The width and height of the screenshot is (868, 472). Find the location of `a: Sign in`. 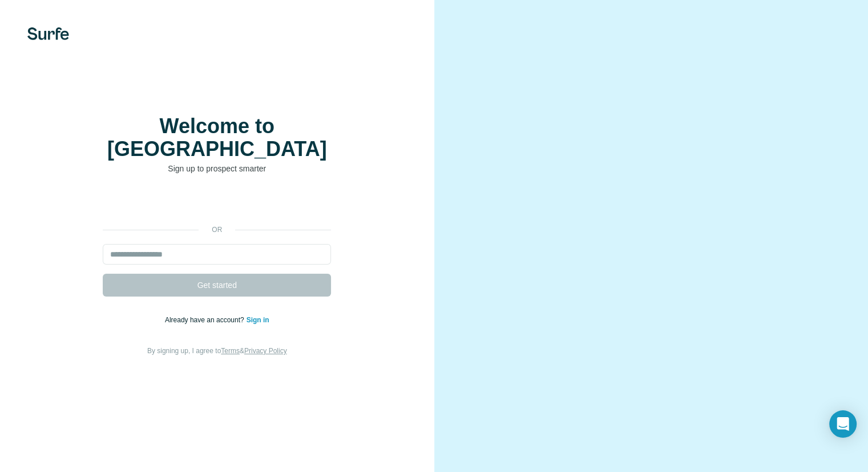

a: Sign in is located at coordinates (258, 320).